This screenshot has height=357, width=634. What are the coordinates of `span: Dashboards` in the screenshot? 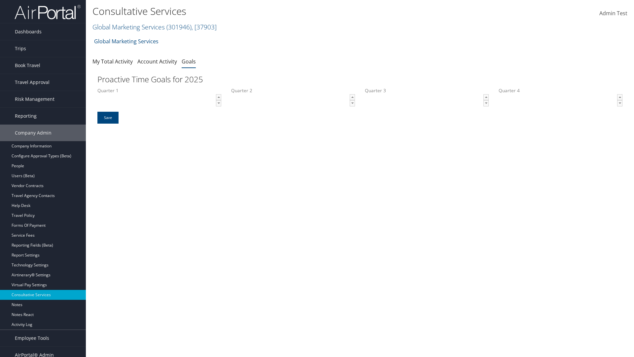 It's located at (28, 32).